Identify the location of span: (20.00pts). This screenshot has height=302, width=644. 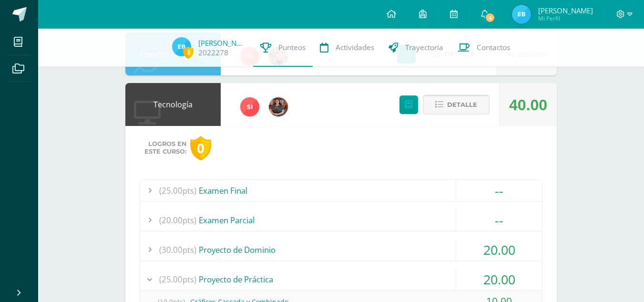
(178, 220).